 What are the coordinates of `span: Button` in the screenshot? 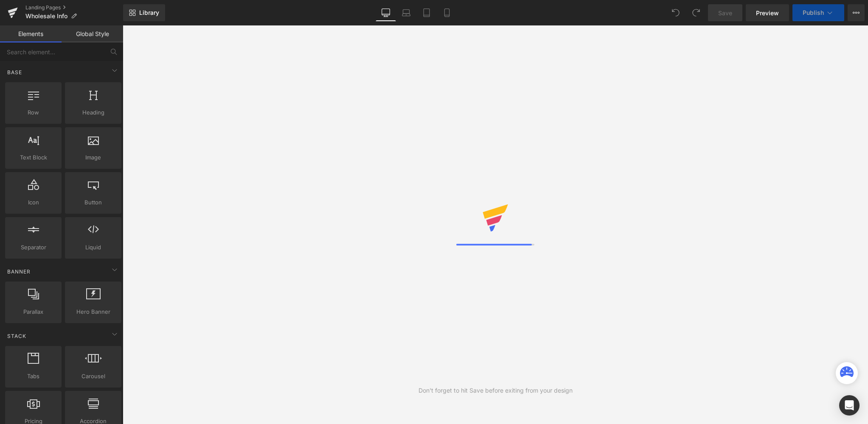 It's located at (93, 202).